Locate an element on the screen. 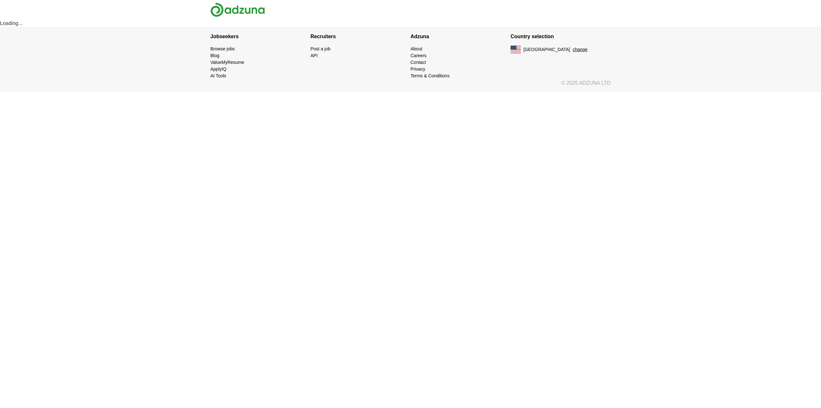  a: Blog is located at coordinates (215, 56).